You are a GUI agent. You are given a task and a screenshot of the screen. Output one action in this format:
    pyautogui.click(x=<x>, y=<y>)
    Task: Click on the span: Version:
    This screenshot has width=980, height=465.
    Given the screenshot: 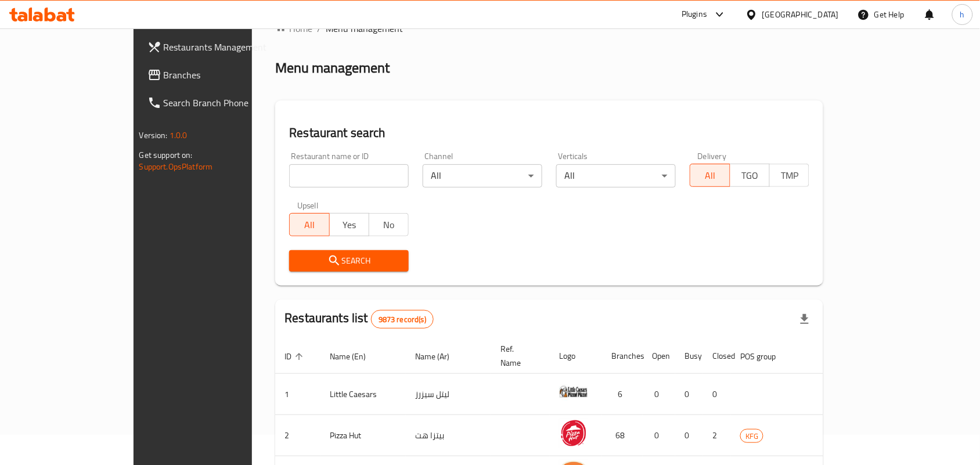 What is the action you would take?
    pyautogui.click(x=153, y=135)
    